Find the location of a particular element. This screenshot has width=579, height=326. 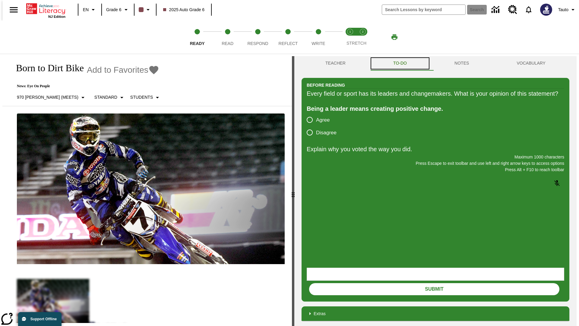

text: 1 is located at coordinates (350, 32).